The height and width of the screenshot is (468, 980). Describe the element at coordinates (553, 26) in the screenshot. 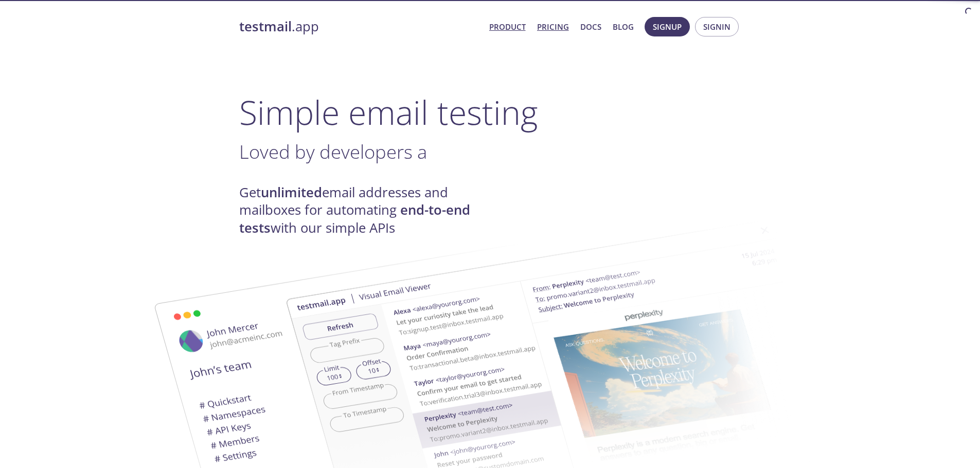

I see `a: Pricing` at that location.